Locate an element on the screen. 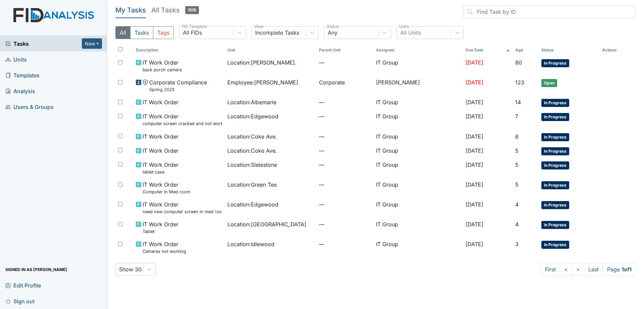 This screenshot has width=644, height=309. div: All FIDs is located at coordinates (192, 33).